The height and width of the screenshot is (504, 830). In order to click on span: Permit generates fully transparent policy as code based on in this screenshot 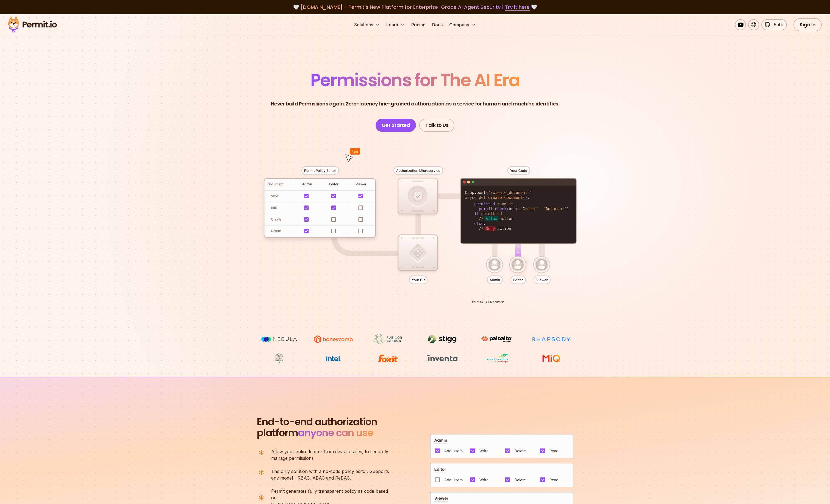, I will do `click(333, 495)`.